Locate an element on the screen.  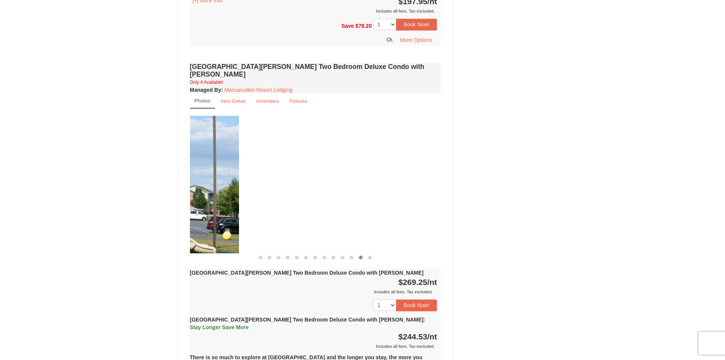
span: $244.53 is located at coordinates (413, 336).